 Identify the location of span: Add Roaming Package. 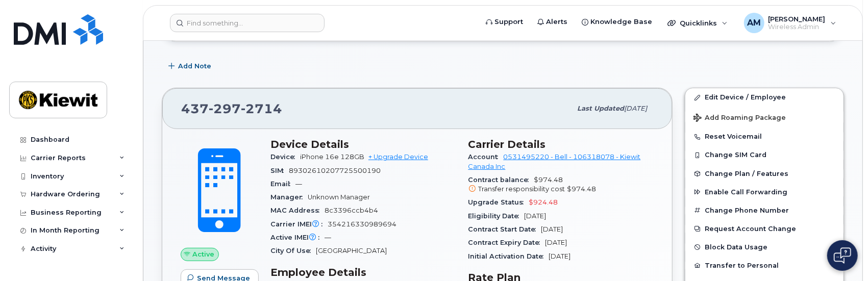
(739, 118).